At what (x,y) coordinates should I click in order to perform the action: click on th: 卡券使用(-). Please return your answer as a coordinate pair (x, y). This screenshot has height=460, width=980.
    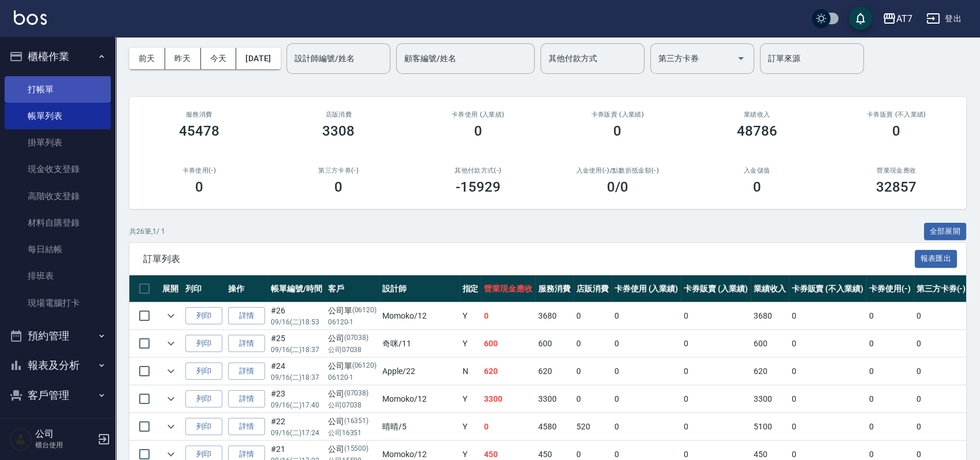
    Looking at the image, I should click on (890, 288).